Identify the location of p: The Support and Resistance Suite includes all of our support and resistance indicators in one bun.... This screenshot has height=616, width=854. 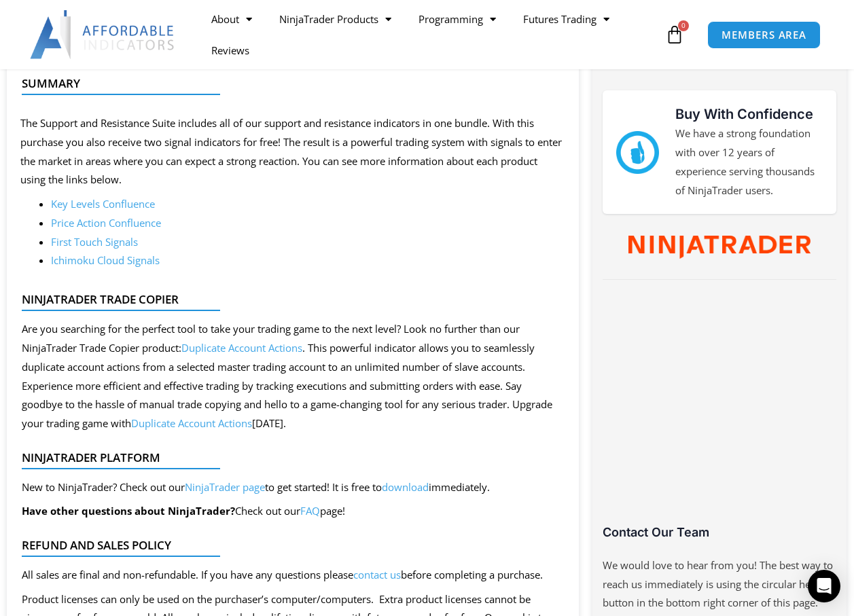
(293, 151).